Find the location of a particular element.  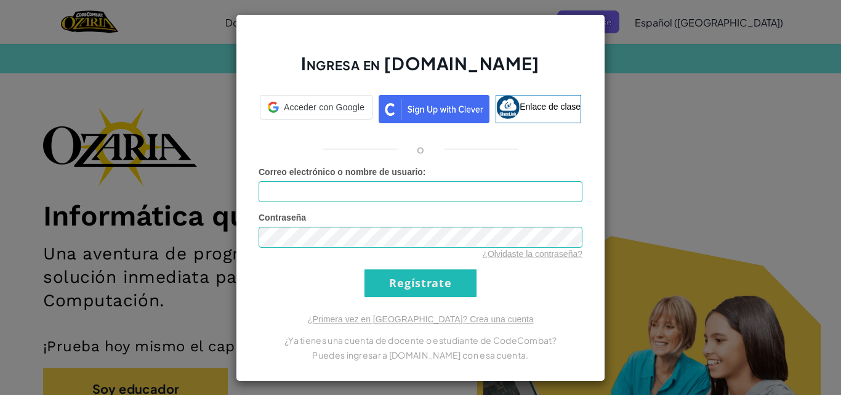

img: clever_sso_button@2x.png is located at coordinates (434, 109).